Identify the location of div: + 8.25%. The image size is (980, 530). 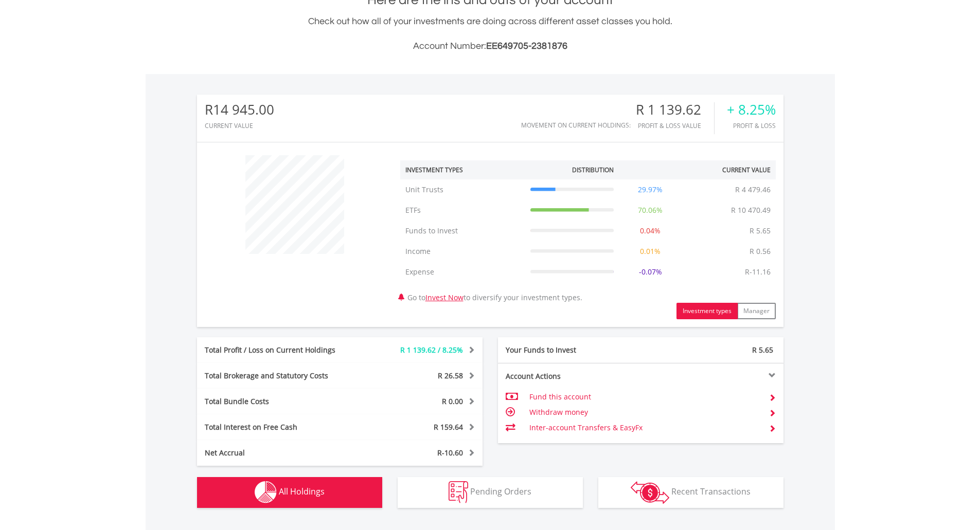
(751, 110).